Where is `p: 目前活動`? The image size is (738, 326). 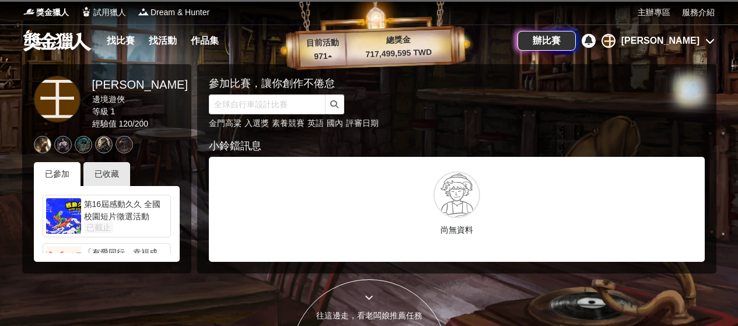
p: 目前活動 is located at coordinates (322, 43).